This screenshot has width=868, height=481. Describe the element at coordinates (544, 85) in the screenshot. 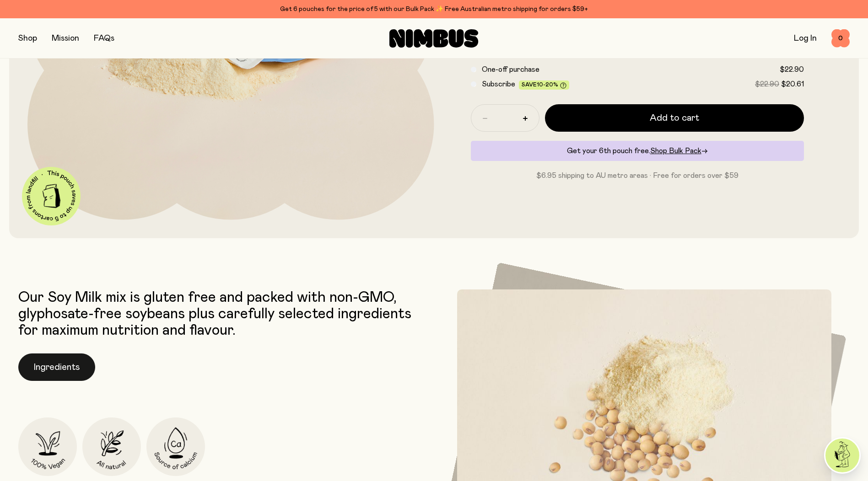

I see `span: Save` at that location.